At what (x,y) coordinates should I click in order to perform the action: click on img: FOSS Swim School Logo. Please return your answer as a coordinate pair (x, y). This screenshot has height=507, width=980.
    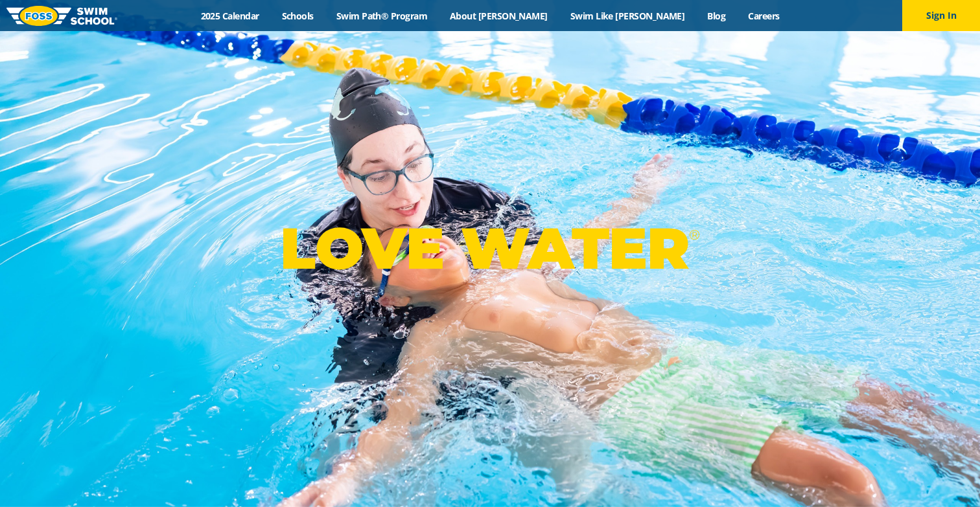
    Looking at the image, I should click on (62, 16).